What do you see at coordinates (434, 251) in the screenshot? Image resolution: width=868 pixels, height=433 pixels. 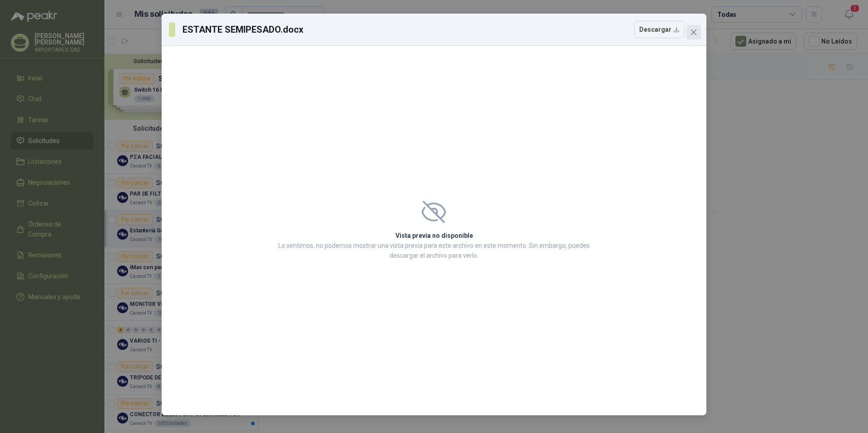 I see `p: Lo sentimos, no podemos mostrar una vista previa para este archivo en este momento. Sin embargo, ...` at bounding box center [434, 251].